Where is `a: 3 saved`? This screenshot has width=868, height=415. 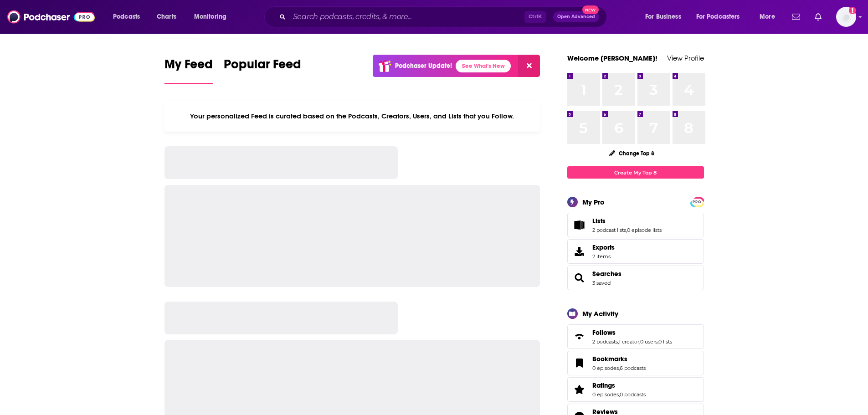
a: 3 saved is located at coordinates (601, 283).